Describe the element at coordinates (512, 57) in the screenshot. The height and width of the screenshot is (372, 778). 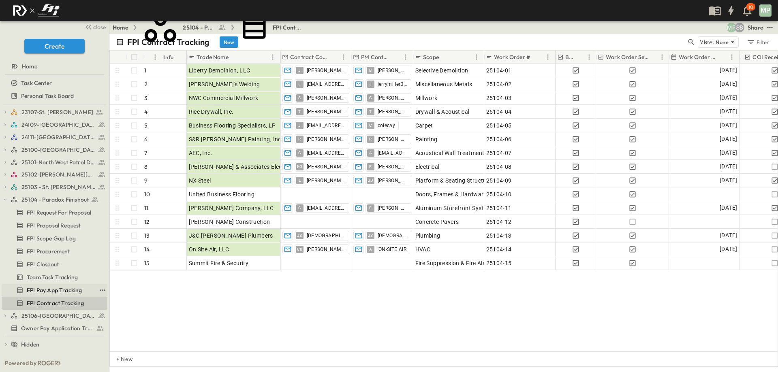
I see `p: Work Order #` at that location.